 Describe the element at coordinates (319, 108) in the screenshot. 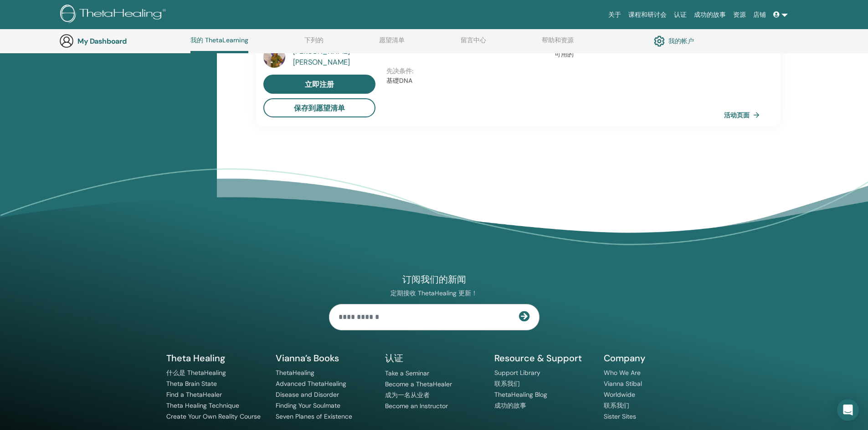

I see `button: 保存到愿望清单` at that location.